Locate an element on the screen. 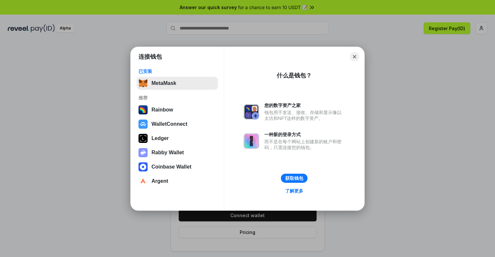 Image resolution: width=495 pixels, height=257 pixels. div: MetaMask is located at coordinates (164, 83).